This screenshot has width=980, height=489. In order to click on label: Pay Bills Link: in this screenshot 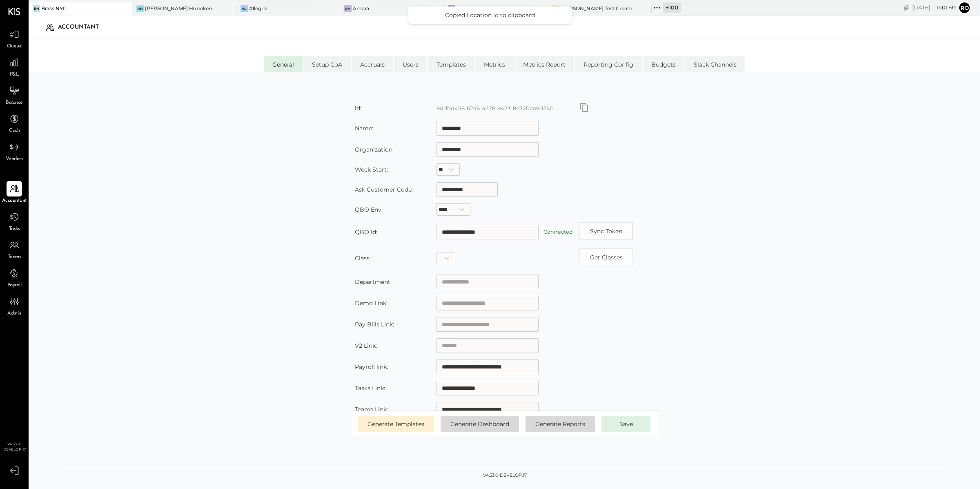, I will do `click(375, 325)`.